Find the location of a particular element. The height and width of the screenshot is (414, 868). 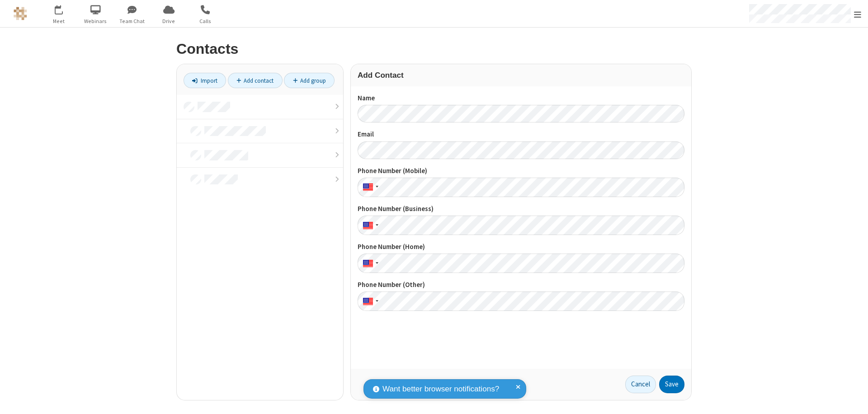

a: Import is located at coordinates (204, 81).